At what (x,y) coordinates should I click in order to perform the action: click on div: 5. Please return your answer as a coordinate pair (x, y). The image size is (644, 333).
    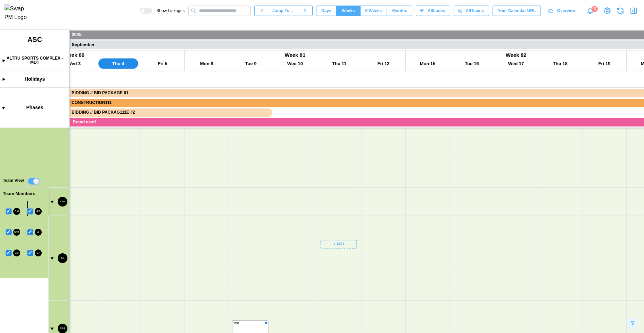
    Looking at the image, I should click on (595, 9).